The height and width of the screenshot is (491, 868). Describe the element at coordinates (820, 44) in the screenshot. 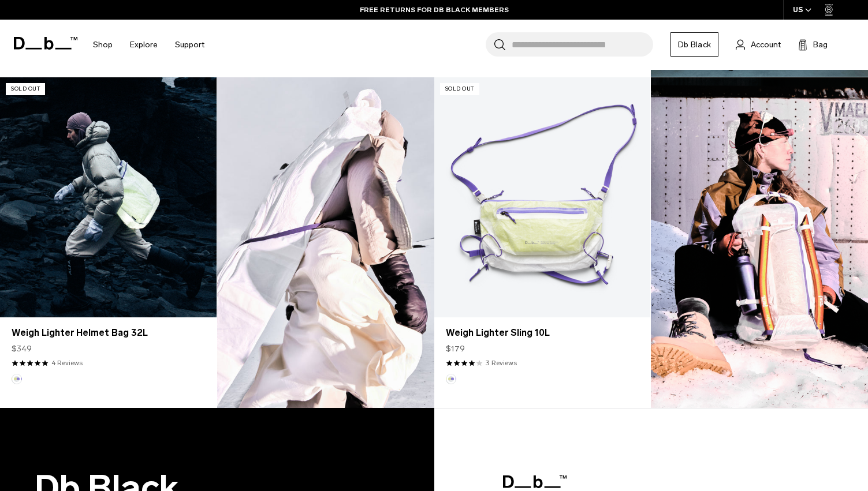

I see `span: Bag` at that location.